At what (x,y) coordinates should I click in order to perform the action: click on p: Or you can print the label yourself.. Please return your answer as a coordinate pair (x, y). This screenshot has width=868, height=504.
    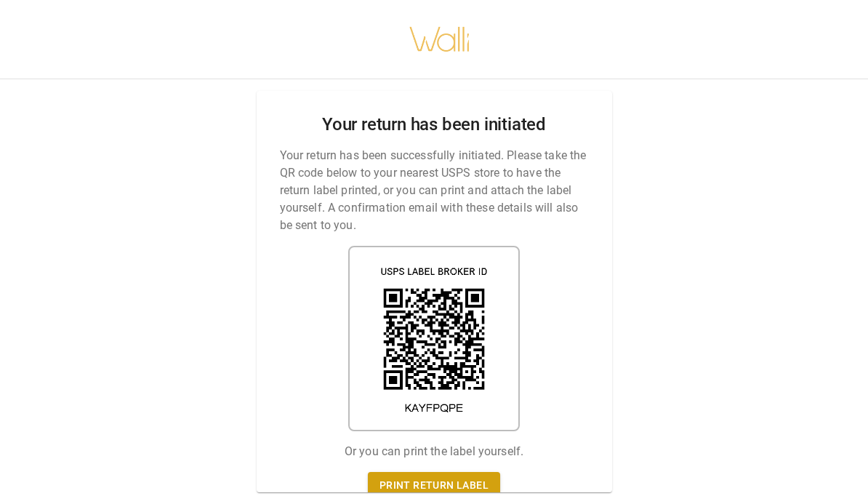
    Looking at the image, I should click on (434, 451).